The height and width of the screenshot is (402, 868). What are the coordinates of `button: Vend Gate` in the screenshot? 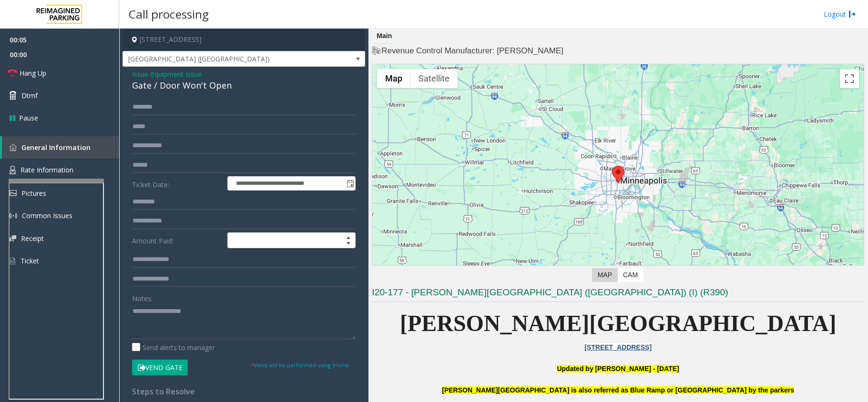 It's located at (160, 368).